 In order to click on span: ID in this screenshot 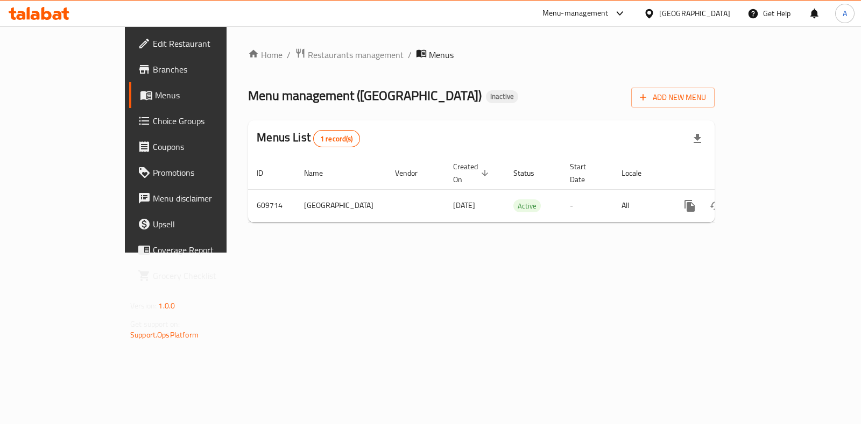, I will do `click(267, 173)`.